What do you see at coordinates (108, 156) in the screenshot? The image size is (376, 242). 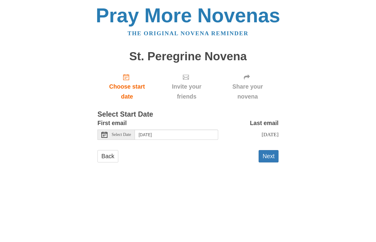 I see `a: Back` at bounding box center [108, 156].